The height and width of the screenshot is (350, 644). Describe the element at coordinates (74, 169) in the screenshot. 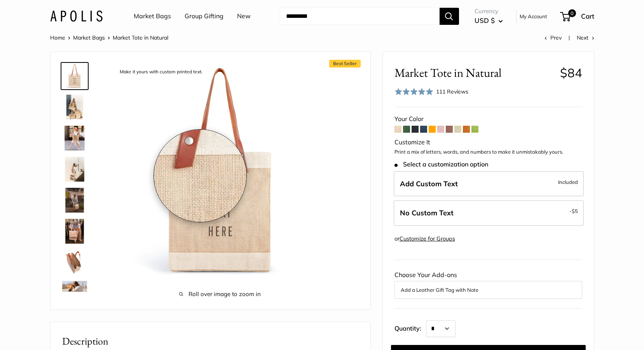

I see `a: description_Effortless style that elevates every moment` at that location.